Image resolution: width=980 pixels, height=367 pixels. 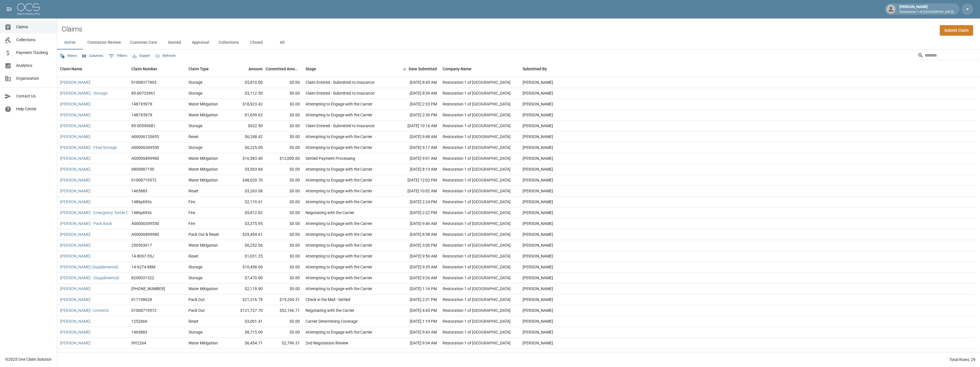 What do you see at coordinates (247, 256) in the screenshot?
I see `div: $1,031.25` at bounding box center [247, 256].